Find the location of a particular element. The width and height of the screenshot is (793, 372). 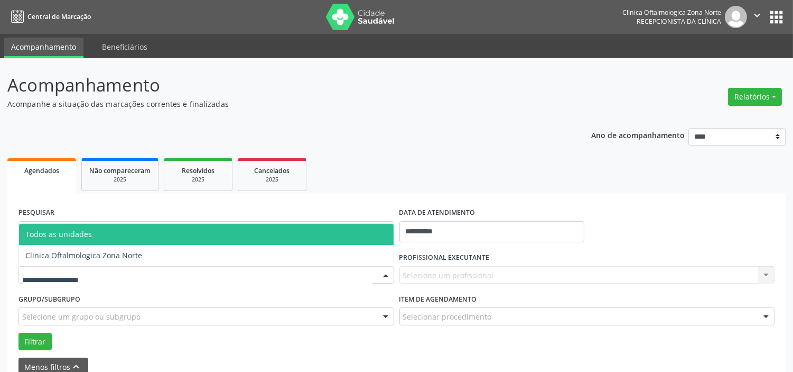

p: Ano de acompanhamento is located at coordinates (638, 134).